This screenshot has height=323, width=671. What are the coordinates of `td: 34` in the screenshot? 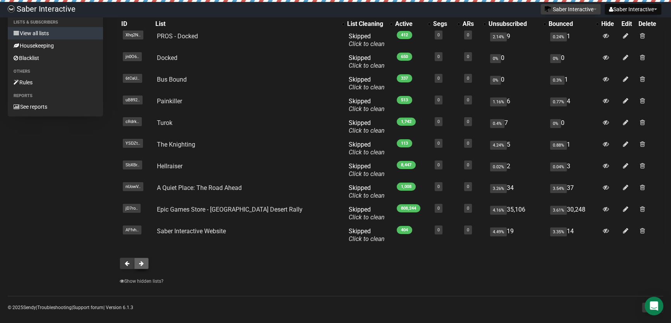 It's located at (517, 192).